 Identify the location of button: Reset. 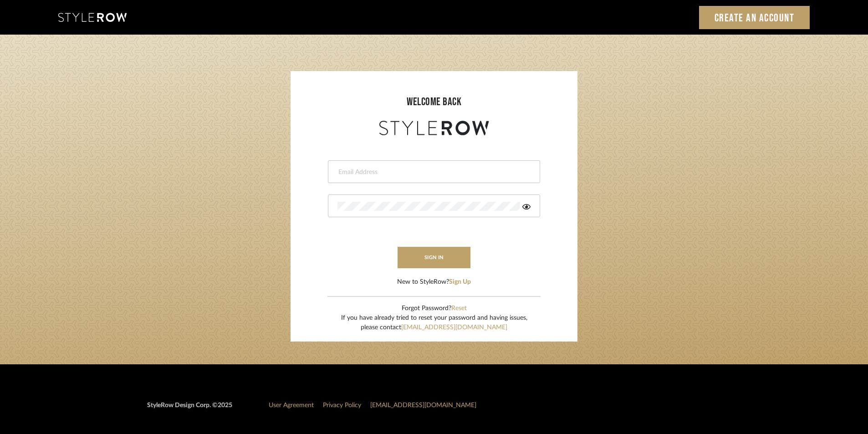
(459, 308).